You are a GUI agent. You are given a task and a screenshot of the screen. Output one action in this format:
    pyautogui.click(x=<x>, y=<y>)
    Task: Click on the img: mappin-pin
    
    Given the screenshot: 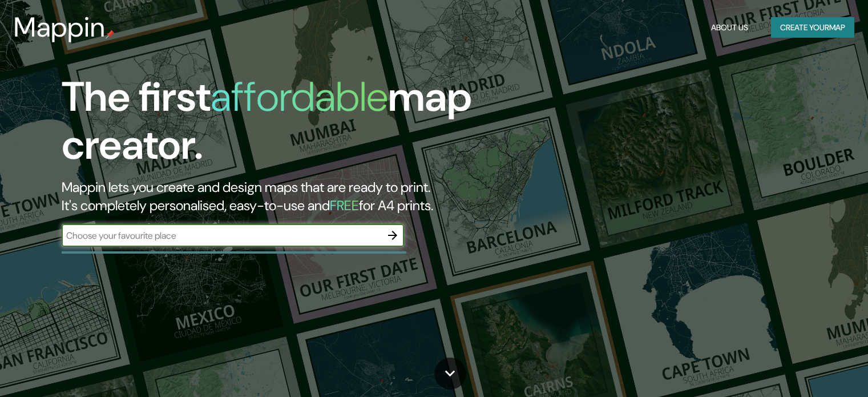 What is the action you would take?
    pyautogui.click(x=110, y=34)
    